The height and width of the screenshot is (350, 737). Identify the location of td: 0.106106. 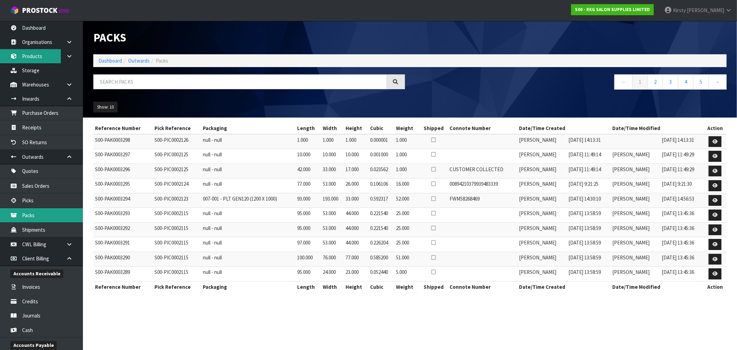
(381, 186).